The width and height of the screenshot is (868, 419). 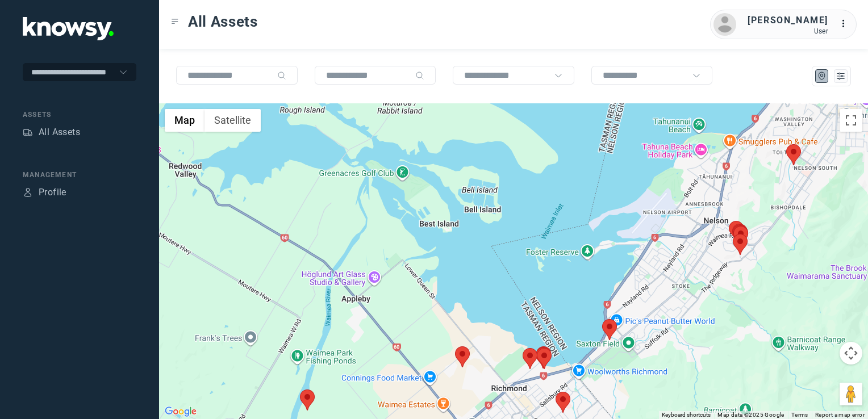 What do you see at coordinates (686, 415) in the screenshot?
I see `button: Keyboard shortcuts` at bounding box center [686, 415].